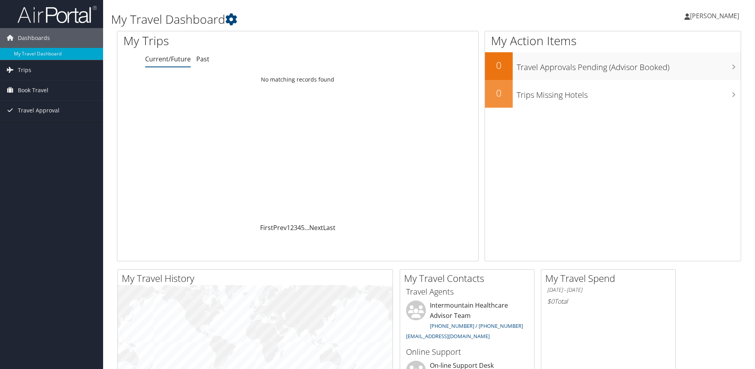  I want to click on a: 3, so click(295, 228).